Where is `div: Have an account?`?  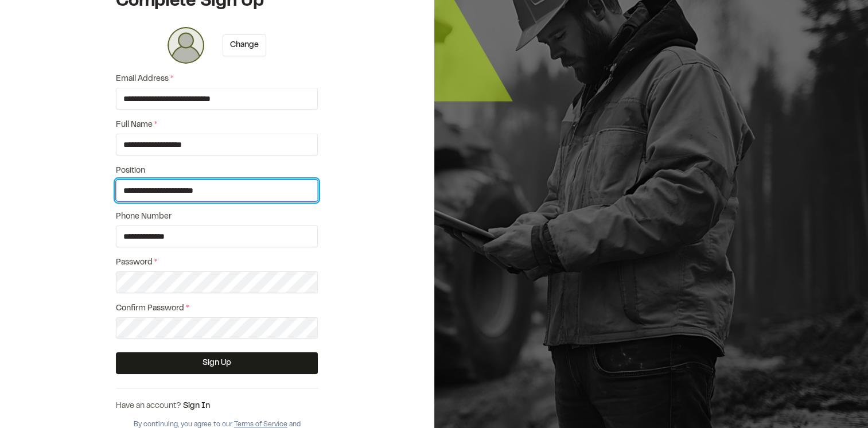
div: Have an account? is located at coordinates (217, 406).